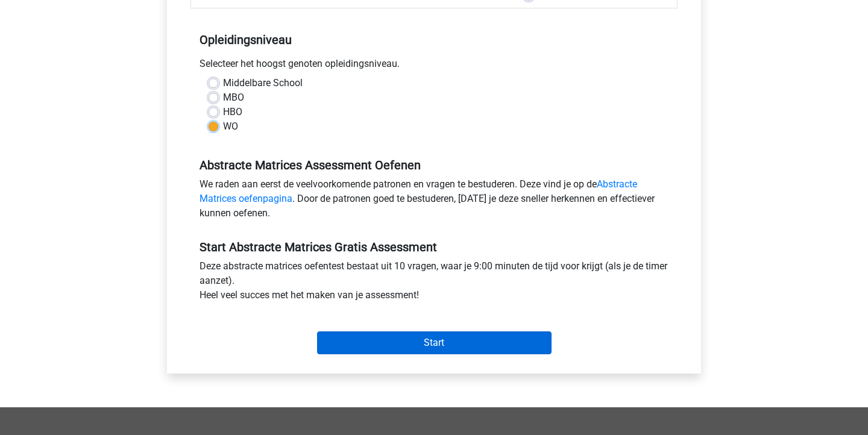 The height and width of the screenshot is (435, 868). What do you see at coordinates (233, 98) in the screenshot?
I see `label: MBO` at bounding box center [233, 98].